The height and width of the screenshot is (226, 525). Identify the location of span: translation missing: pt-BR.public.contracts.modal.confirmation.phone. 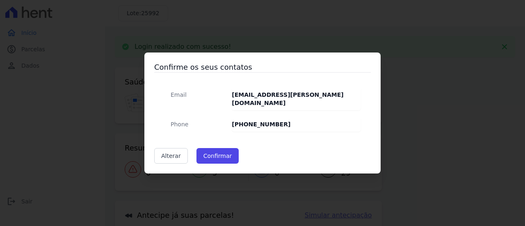
(179, 124).